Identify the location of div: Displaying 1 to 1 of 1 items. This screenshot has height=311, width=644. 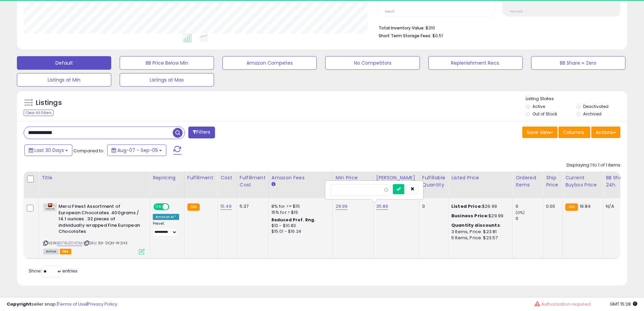
(593, 165).